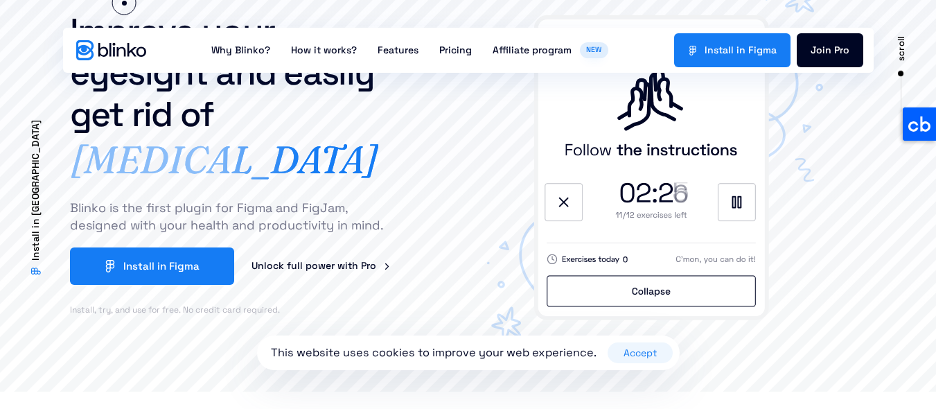 The image size is (936, 409). Describe the element at coordinates (594, 50) in the screenshot. I see `span: NEW` at that location.